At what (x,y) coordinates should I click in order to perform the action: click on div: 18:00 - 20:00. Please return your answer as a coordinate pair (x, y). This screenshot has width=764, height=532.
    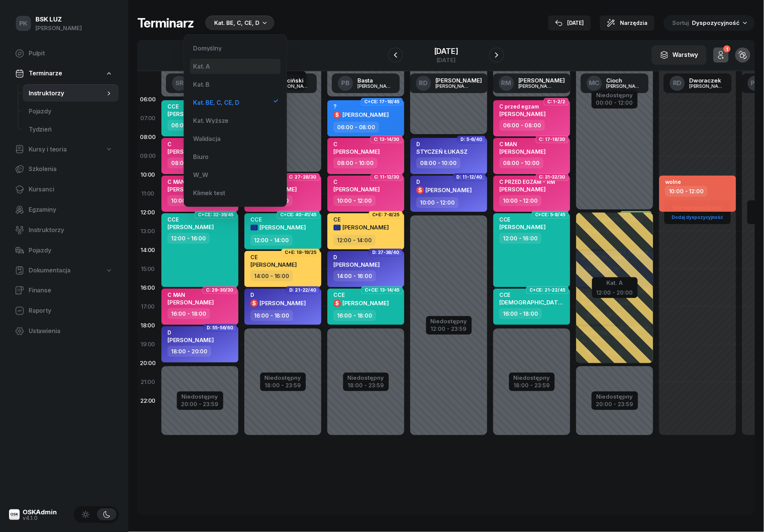
    Looking at the image, I should click on (189, 351).